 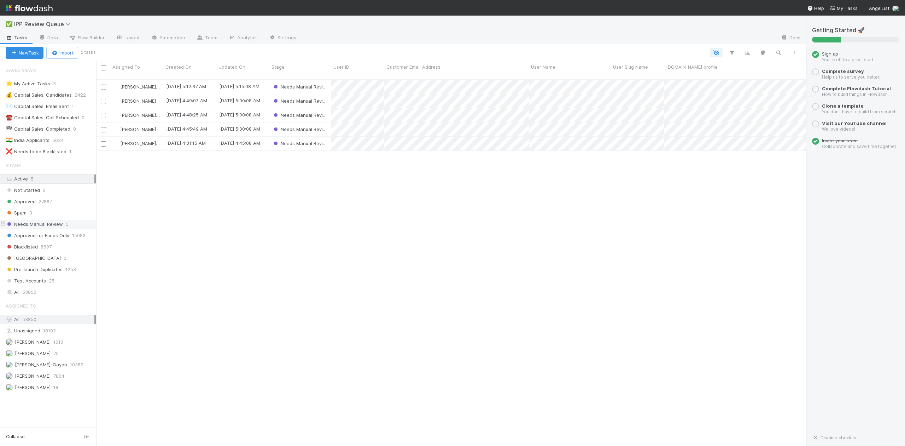 I want to click on div: Capital Sales: Completed, so click(x=38, y=129).